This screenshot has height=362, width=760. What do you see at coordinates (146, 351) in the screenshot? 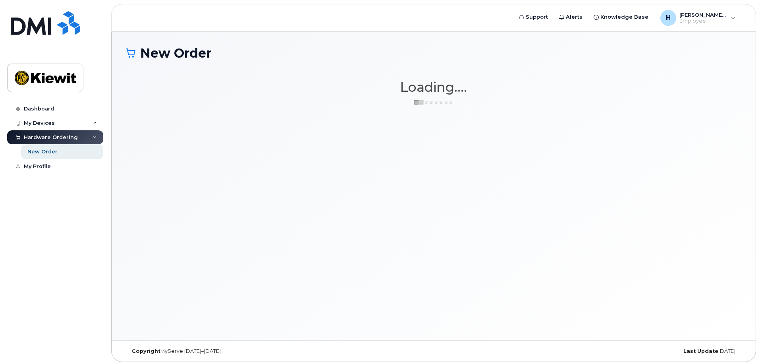
I see `strong: Copyright` at bounding box center [146, 351].